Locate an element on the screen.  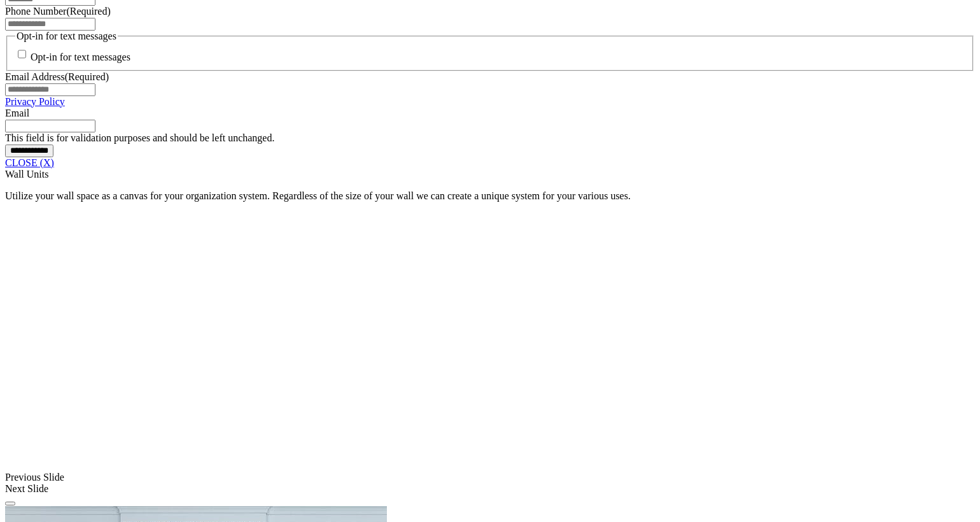
a: CLOSE (X) is located at coordinates (29, 162).